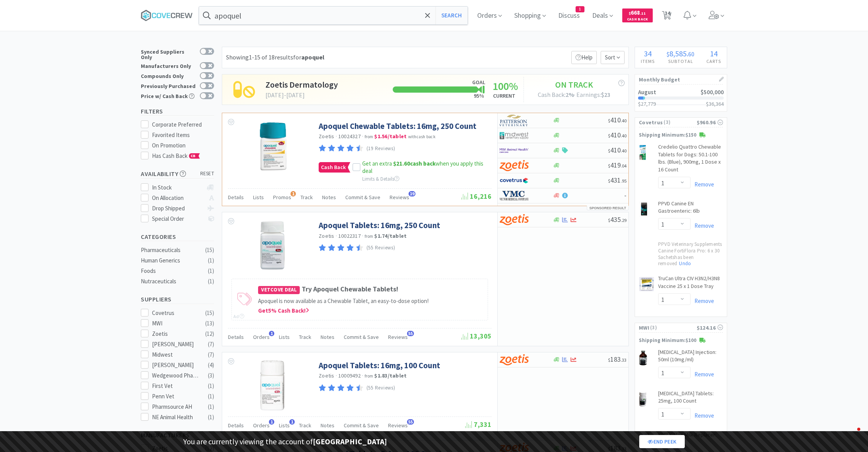 This screenshot has width=868, height=452. What do you see at coordinates (702, 300) in the screenshot?
I see `a: Remove` at bounding box center [702, 300].